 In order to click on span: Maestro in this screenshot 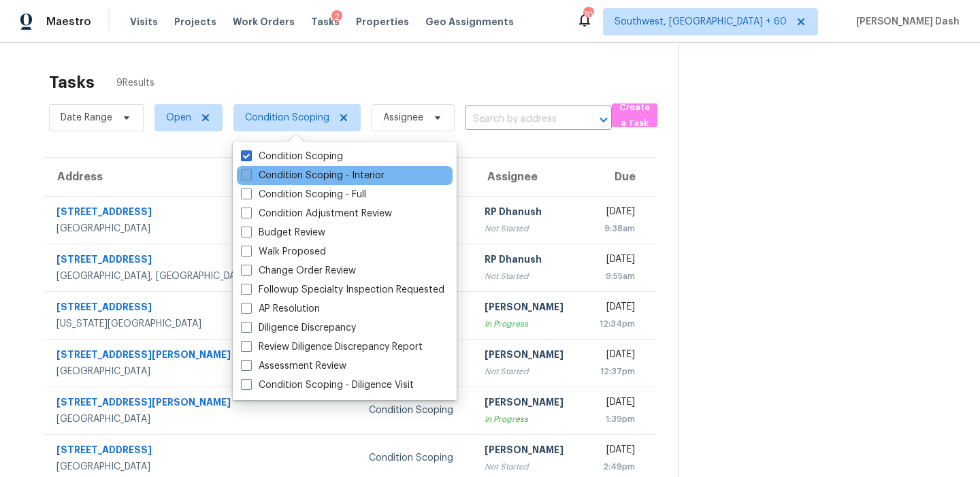, I will do `click(69, 22)`.